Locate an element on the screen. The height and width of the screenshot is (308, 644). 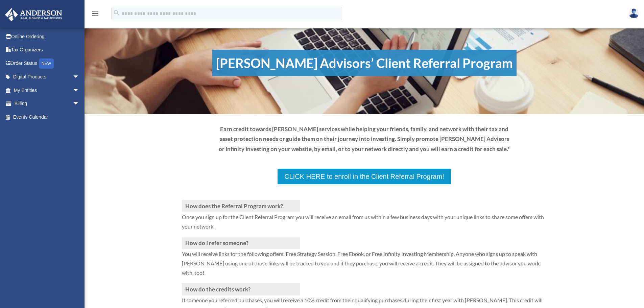
p: You will receive links for the following offers: Free Strategy Session, Free Ebook, or Free Infin... is located at coordinates (364, 266).